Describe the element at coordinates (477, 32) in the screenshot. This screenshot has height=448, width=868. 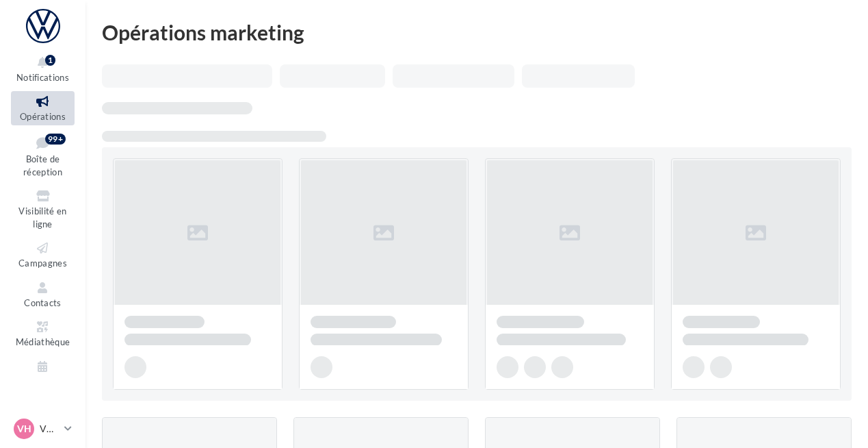
I see `div: Opérations marketing` at that location.